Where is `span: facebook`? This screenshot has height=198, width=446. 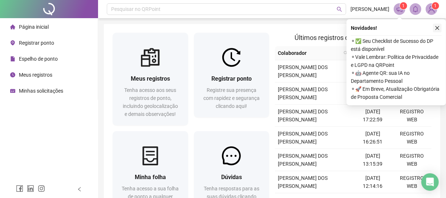
span: facebook is located at coordinates (20, 189).